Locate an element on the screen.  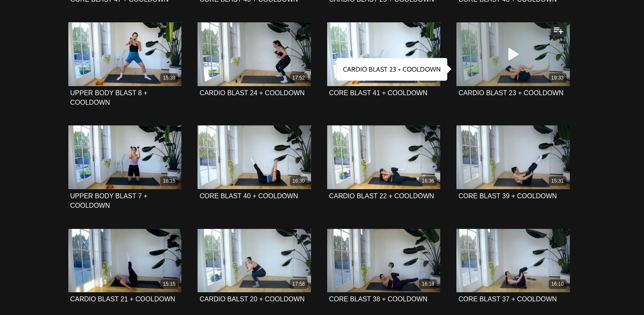
a: CARDIO BLAST 23 + COOLDOWN is located at coordinates (511, 93).